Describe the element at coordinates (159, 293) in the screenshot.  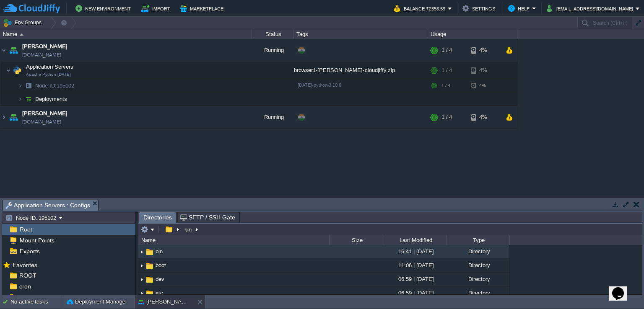
I see `span: etc` at that location.